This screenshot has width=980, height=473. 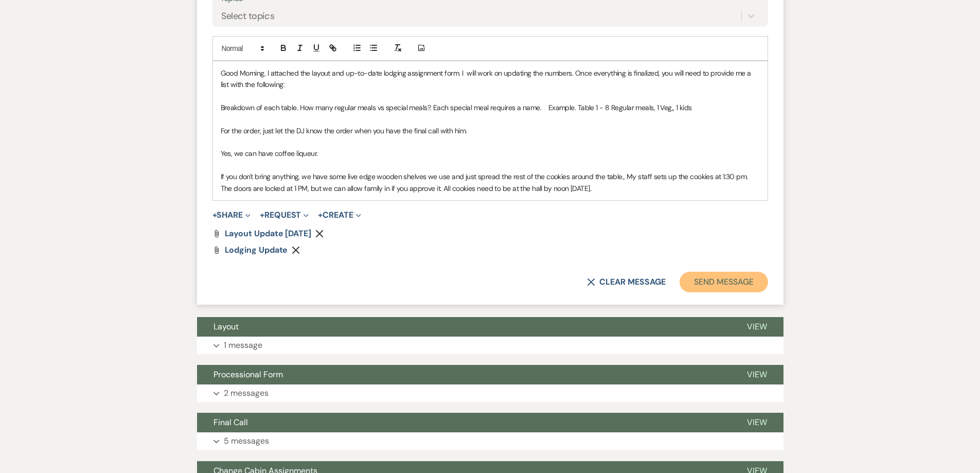 What do you see at coordinates (627, 281) in the screenshot?
I see `button: Clear message` at bounding box center [627, 281].